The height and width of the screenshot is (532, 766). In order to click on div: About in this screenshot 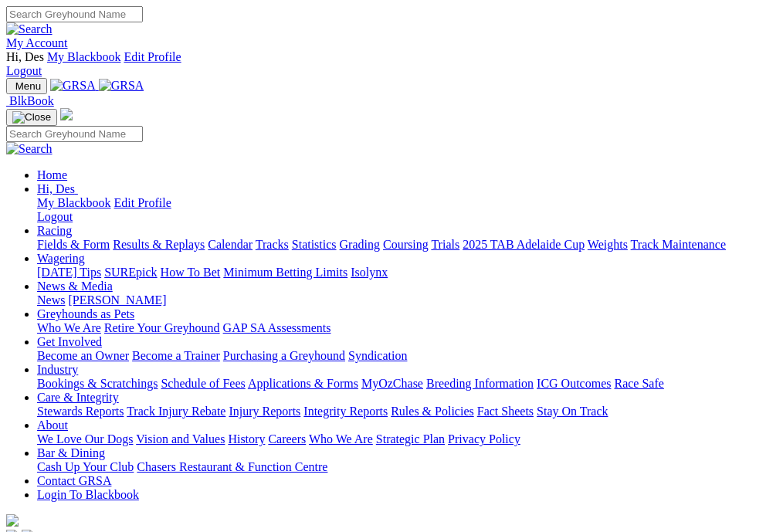, I will do `click(398, 439)`.